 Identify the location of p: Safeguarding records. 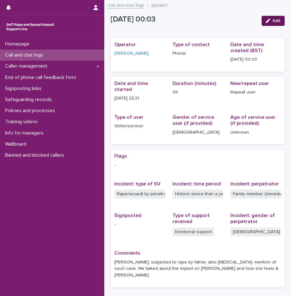
(30, 99).